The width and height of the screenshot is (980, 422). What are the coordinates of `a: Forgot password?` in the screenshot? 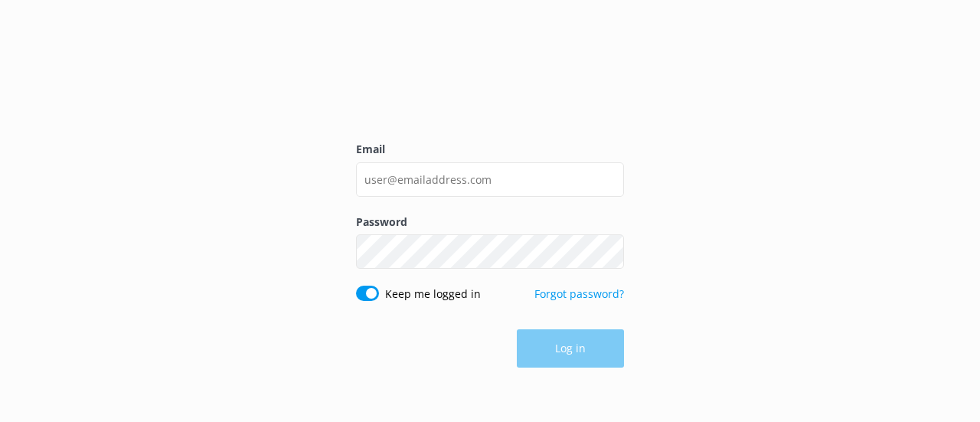 It's located at (579, 293).